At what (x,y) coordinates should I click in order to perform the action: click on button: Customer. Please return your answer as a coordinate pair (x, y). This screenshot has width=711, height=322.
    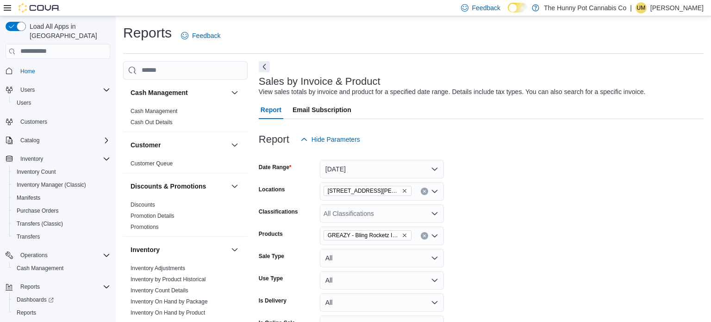
    Looking at the image, I should click on (235, 145).